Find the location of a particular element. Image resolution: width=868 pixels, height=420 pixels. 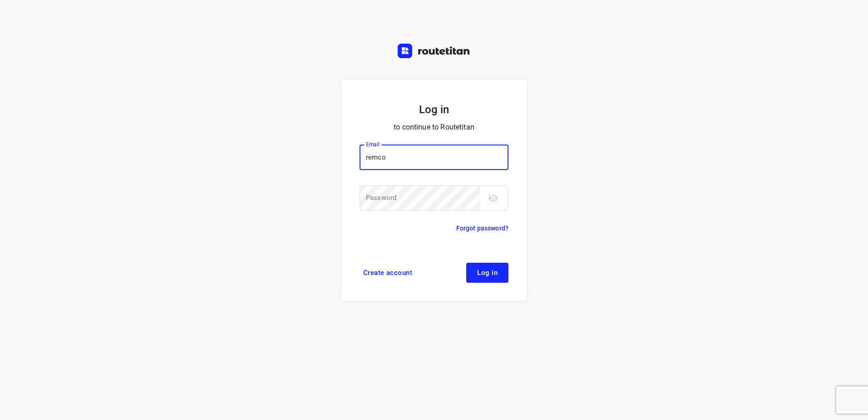

a: Create account is located at coordinates (388, 273).